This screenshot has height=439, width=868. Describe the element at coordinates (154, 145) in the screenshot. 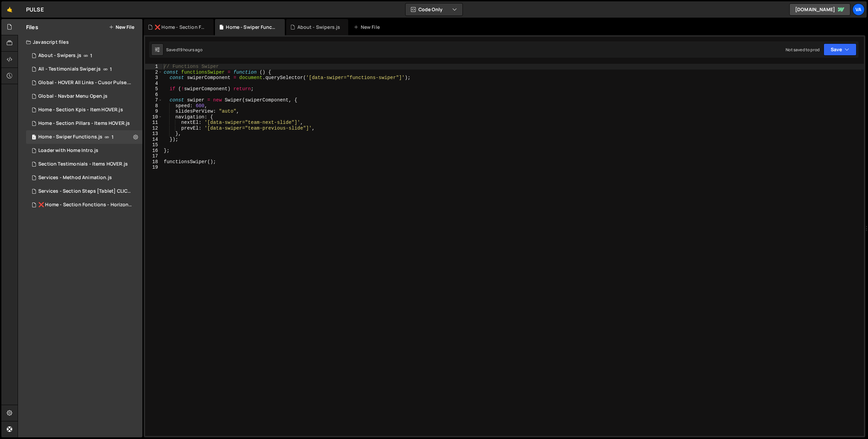

I see `div: 15` at that location.